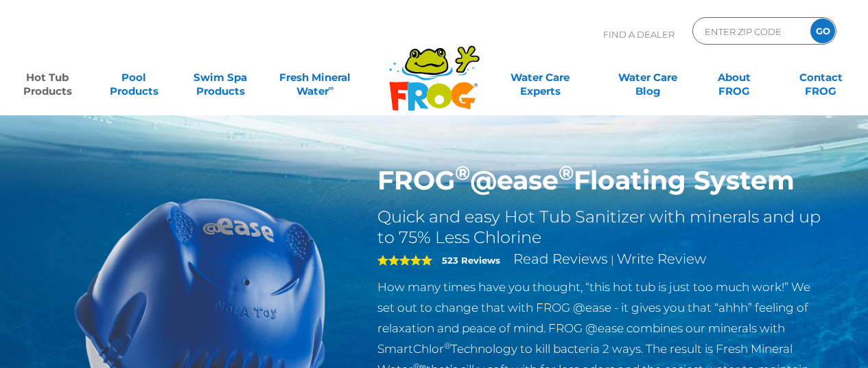 The height and width of the screenshot is (368, 868). What do you see at coordinates (639, 35) in the screenshot?
I see `p: Find A Dealer` at bounding box center [639, 35].